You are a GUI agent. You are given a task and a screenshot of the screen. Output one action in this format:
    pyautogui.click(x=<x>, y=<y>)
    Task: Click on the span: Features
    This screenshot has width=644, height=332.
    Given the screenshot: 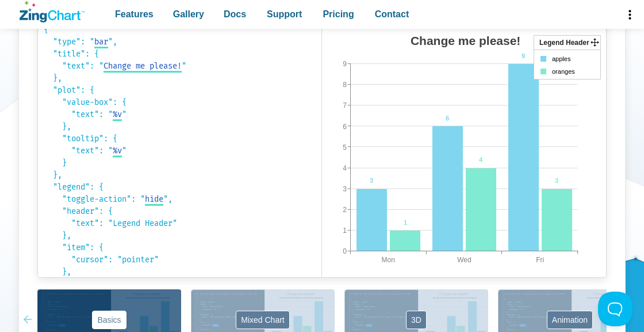 What is the action you would take?
    pyautogui.click(x=134, y=13)
    